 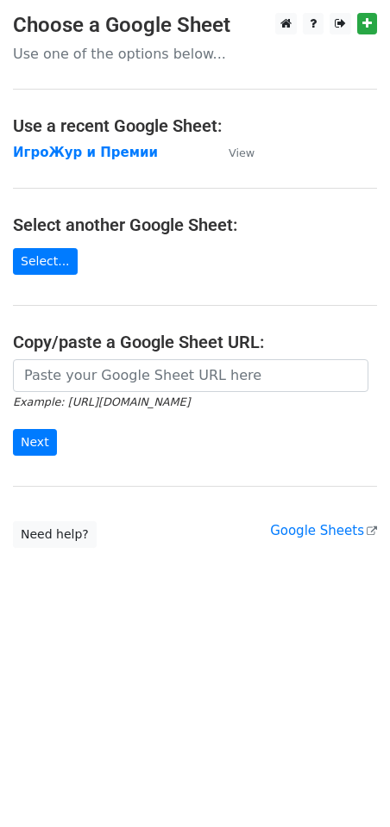 I want to click on a: Google Sheets, so click(x=323, y=531).